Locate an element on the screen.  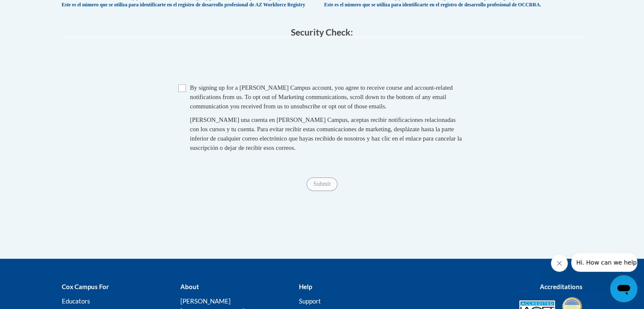
b: Cox Campus For is located at coordinates (85, 287).